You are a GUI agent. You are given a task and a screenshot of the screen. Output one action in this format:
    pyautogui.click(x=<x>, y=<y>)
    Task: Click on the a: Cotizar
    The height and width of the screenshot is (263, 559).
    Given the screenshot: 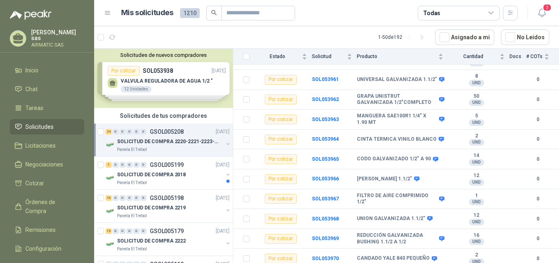 What is the action you would take?
    pyautogui.click(x=47, y=183)
    